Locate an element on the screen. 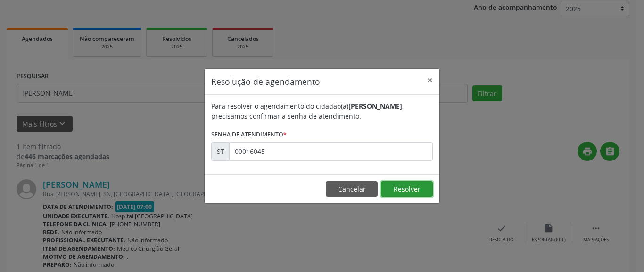 The image size is (644, 272). h5: Resolução de agendamento is located at coordinates (265, 82).